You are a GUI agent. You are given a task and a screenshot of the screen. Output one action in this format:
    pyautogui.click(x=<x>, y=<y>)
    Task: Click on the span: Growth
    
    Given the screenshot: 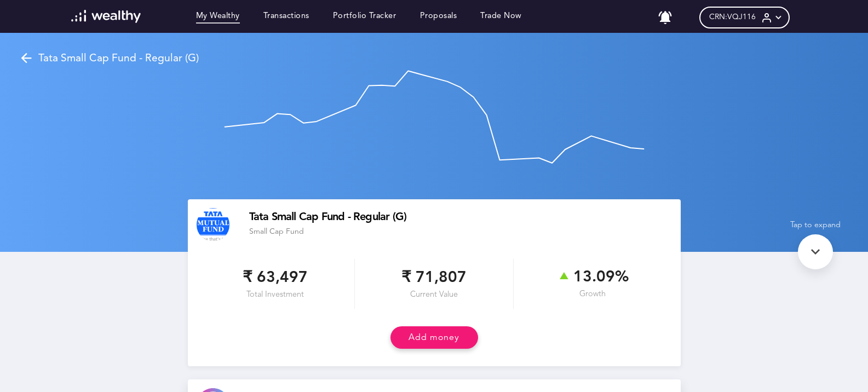 What is the action you would take?
    pyautogui.click(x=592, y=295)
    